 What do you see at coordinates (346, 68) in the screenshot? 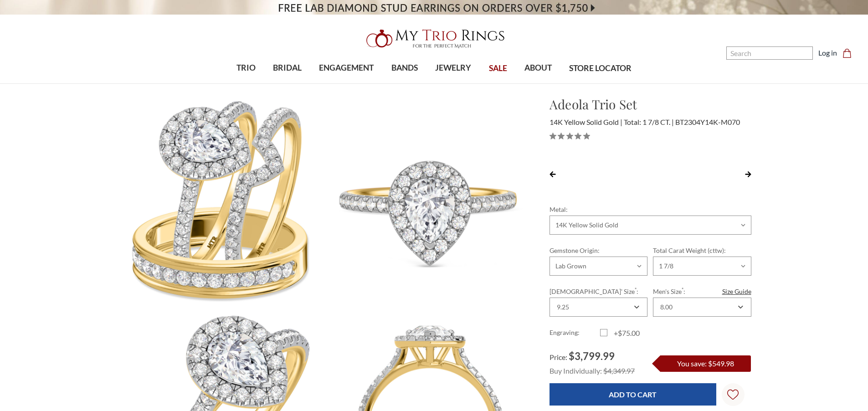
I see `a: ENGAGEMENT` at bounding box center [346, 68].